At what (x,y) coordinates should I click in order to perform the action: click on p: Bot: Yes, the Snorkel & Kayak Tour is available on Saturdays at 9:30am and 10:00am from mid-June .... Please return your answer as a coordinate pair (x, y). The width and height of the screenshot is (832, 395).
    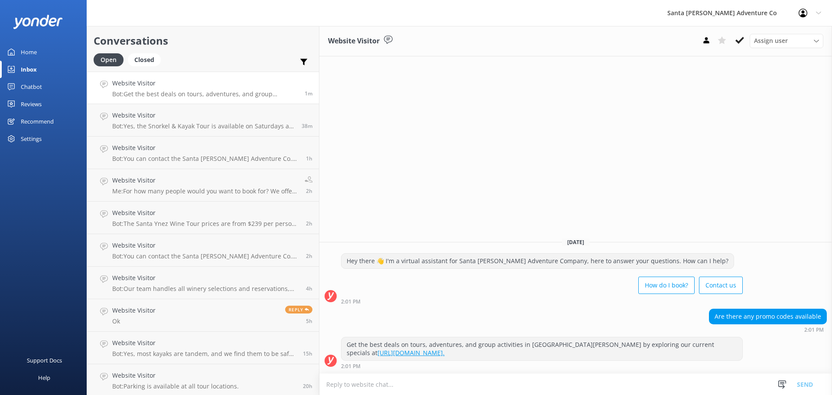
    Looking at the image, I should click on (204, 126).